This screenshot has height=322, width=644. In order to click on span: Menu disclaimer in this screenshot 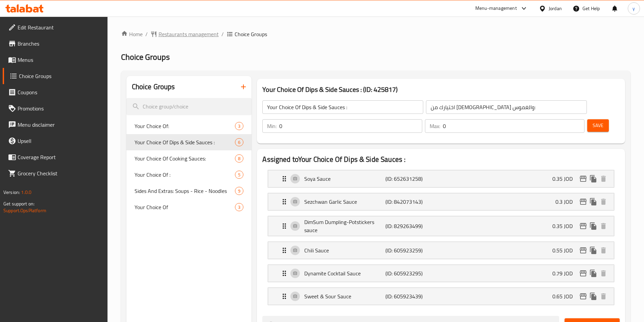, I will do `click(60, 125)`.